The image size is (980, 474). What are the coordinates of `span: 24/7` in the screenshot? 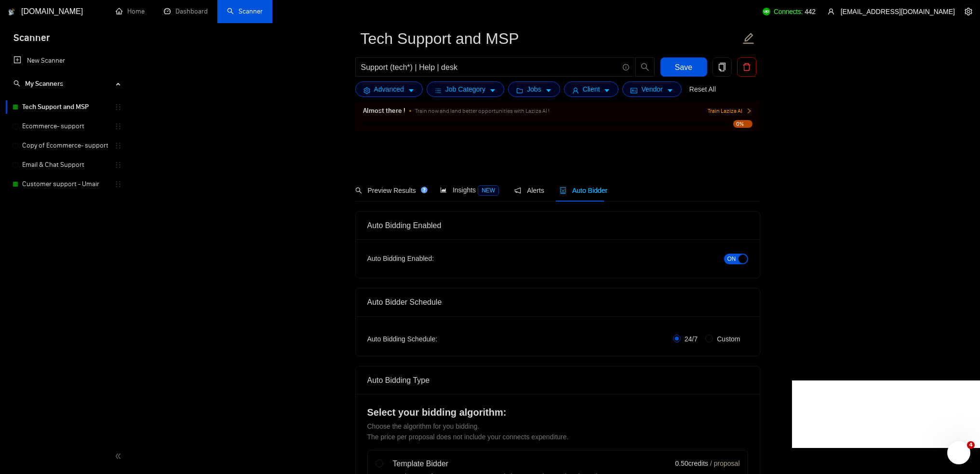 It's located at (691, 339).